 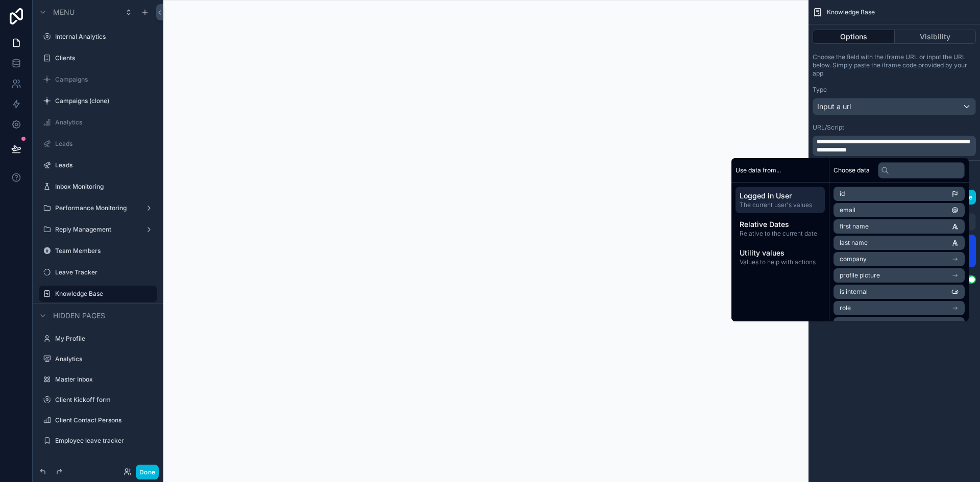 I want to click on span: Choose data, so click(x=851, y=170).